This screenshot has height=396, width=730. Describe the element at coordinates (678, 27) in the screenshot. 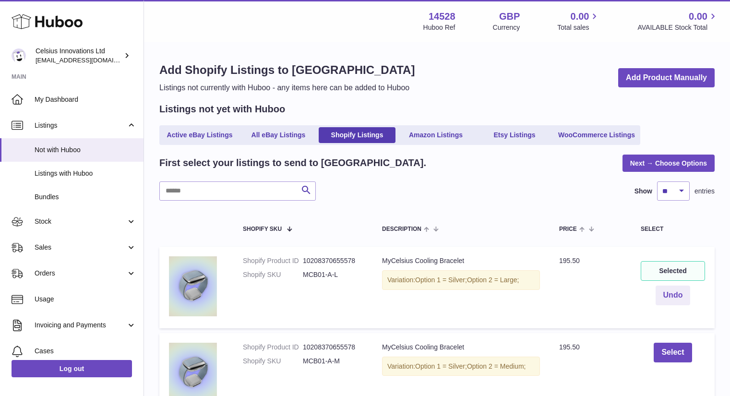

I see `span: AVAILABLE Stock Total` at that location.